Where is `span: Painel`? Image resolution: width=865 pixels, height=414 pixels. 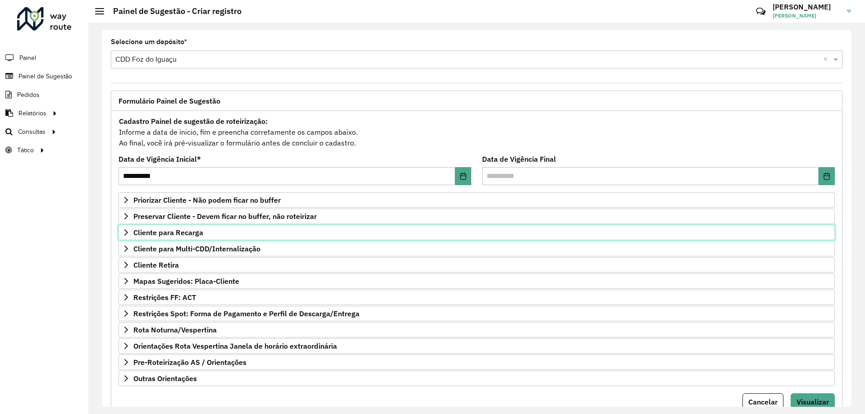 span: Painel is located at coordinates (27, 58).